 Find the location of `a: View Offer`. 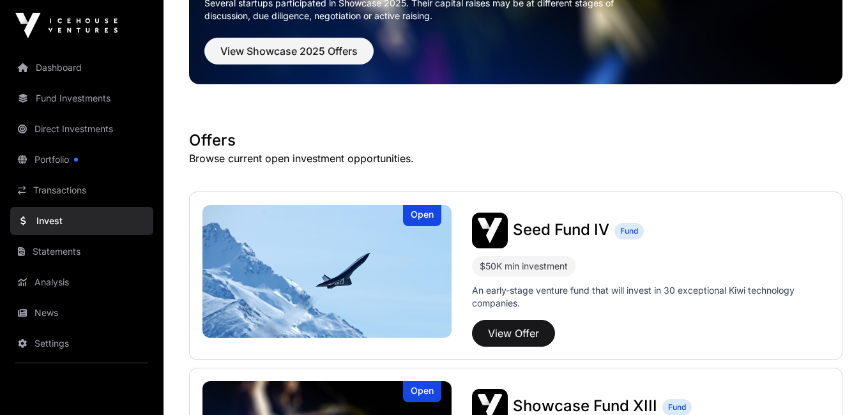

a: View Offer is located at coordinates (514, 333).